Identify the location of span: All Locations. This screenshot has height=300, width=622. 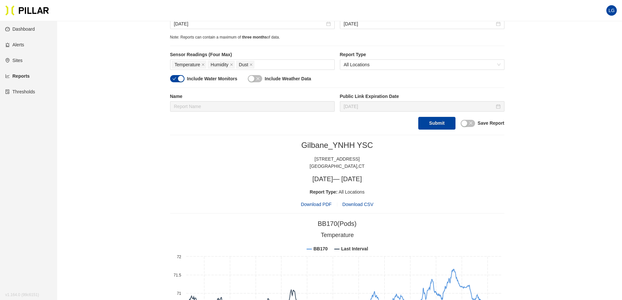
(422, 65).